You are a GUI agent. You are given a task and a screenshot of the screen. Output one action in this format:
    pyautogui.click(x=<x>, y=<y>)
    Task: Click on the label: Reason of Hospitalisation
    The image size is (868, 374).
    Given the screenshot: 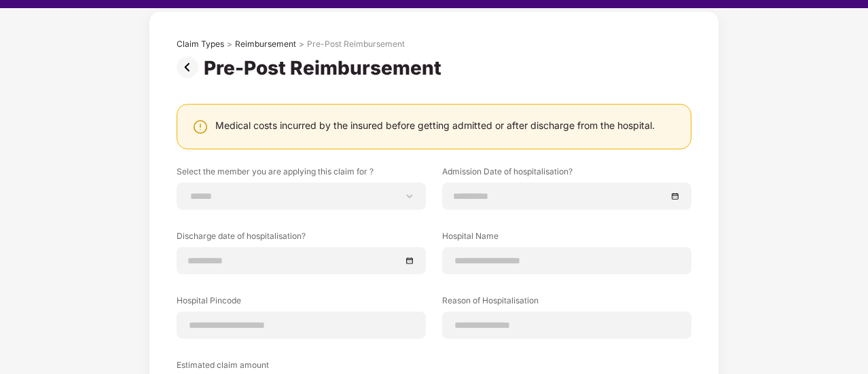 What is the action you would take?
    pyautogui.click(x=566, y=303)
    